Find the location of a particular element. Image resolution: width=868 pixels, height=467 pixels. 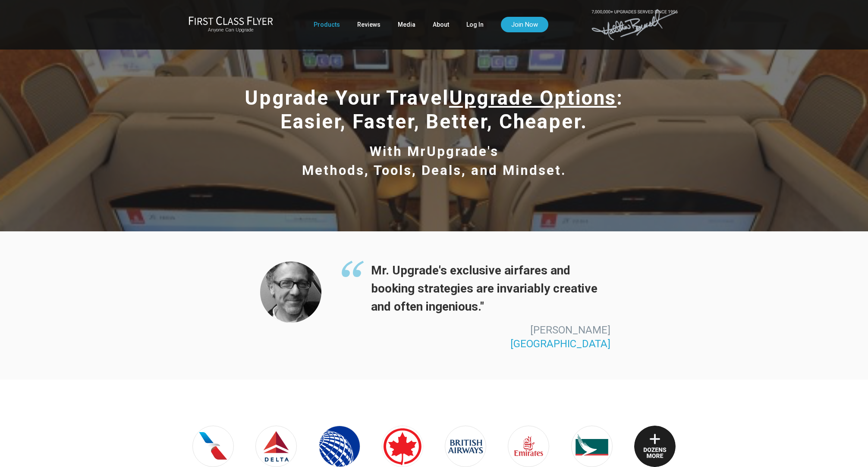

a: First Class FlyerAnyone Can Upgrade is located at coordinates (231, 25).